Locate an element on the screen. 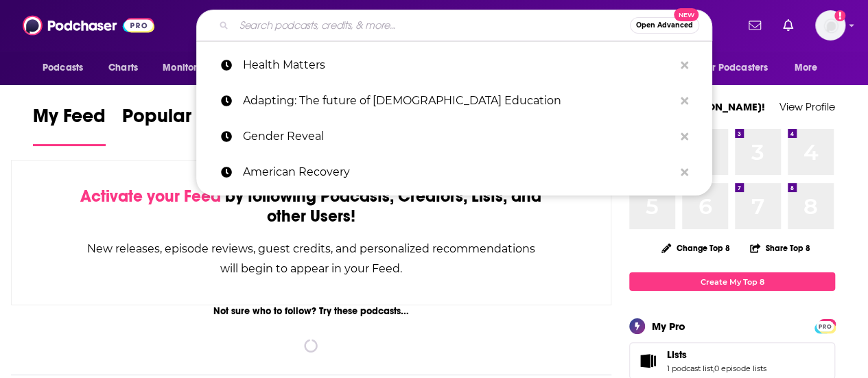 The image size is (868, 378). img: User Profile is located at coordinates (830, 25).